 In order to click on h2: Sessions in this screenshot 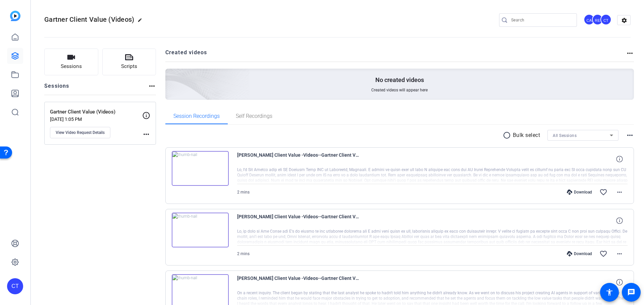, I will do `click(56, 88)`.